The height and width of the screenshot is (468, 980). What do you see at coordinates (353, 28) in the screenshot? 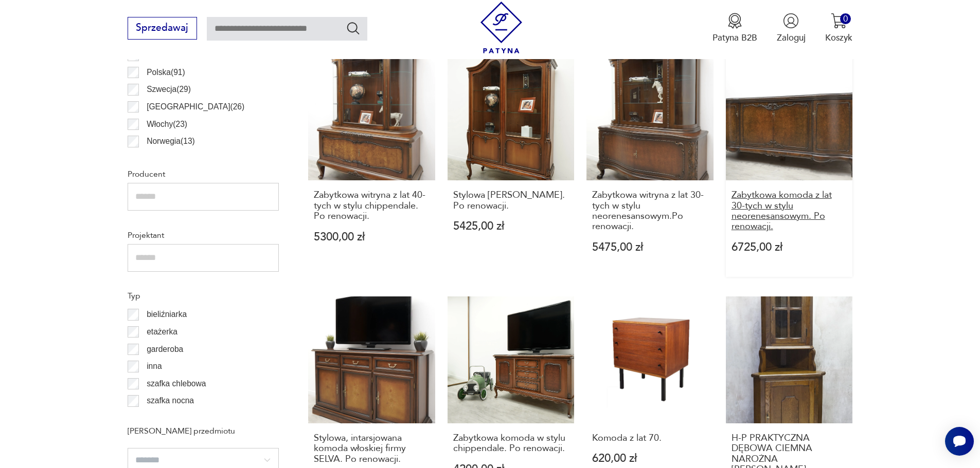
I see `button: Szukaj` at bounding box center [353, 28].